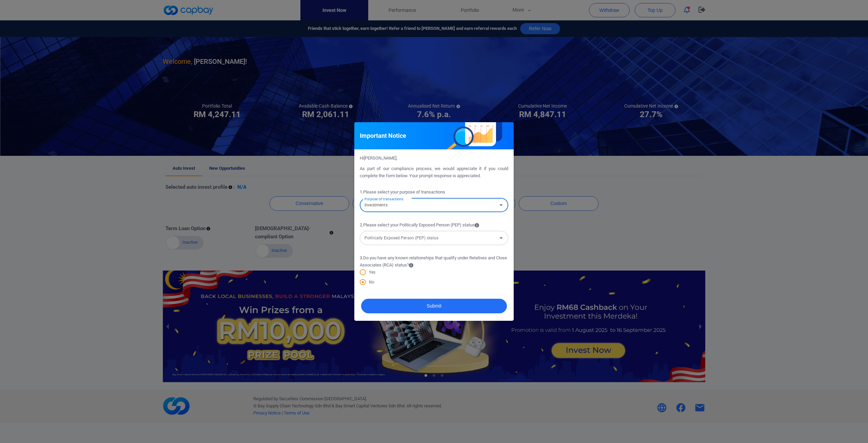 This screenshot has height=443, width=868. What do you see at coordinates (383, 136) in the screenshot?
I see `h5: Important Notice` at bounding box center [383, 136].